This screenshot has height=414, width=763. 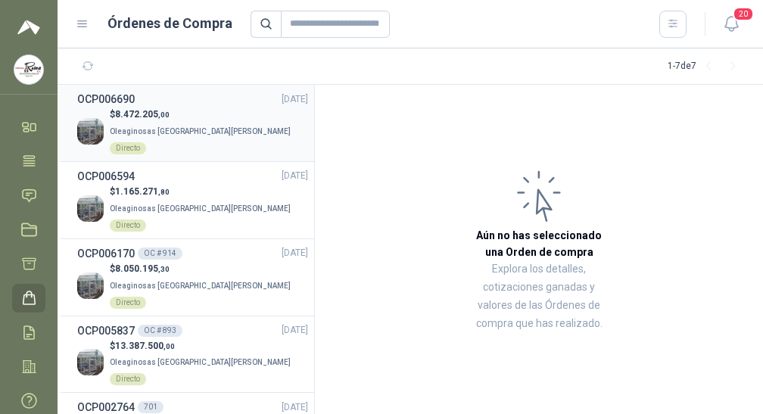 What do you see at coordinates (539, 297) in the screenshot?
I see `p: Explora los detalles, cotizaciones ganadas y valores de las Órdenes de compra que has realizado.` at bounding box center [539, 297].